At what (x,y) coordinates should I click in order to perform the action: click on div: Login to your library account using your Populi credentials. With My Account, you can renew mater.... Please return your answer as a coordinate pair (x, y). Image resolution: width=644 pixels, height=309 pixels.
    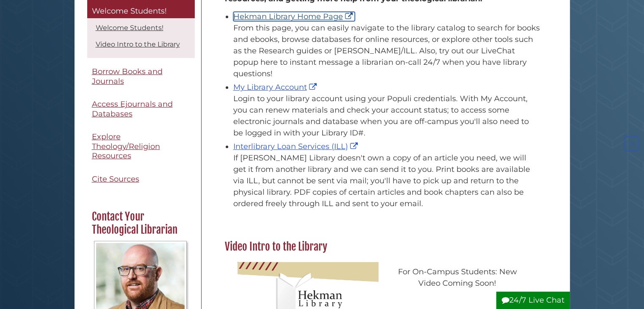
    Looking at the image, I should click on (386, 116).